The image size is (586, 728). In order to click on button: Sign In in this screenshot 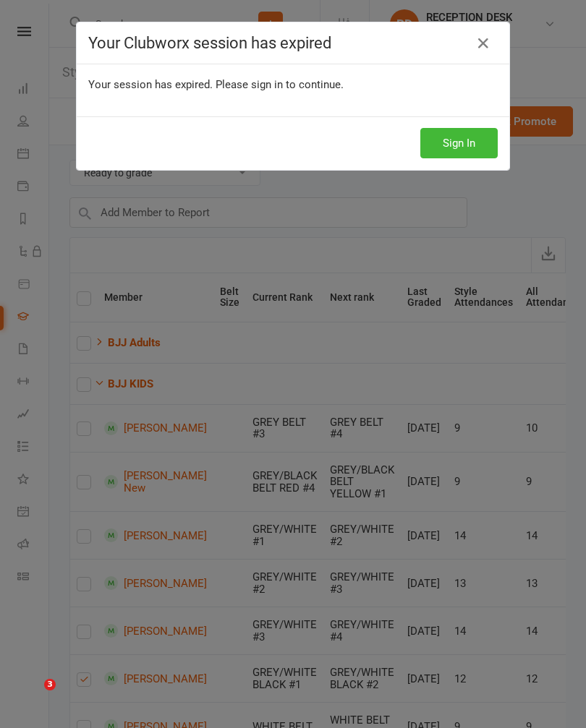, I will do `click(458, 143)`.